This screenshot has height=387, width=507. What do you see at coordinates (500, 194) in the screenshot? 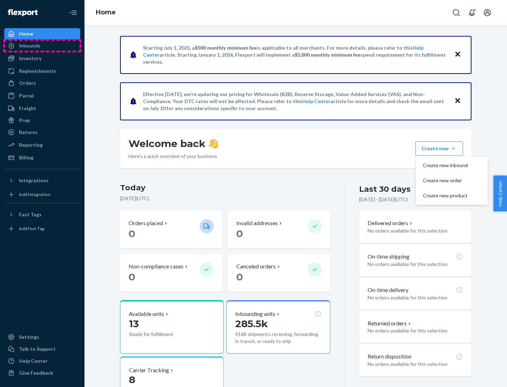
I see `button: Help Center` at bounding box center [500, 194].